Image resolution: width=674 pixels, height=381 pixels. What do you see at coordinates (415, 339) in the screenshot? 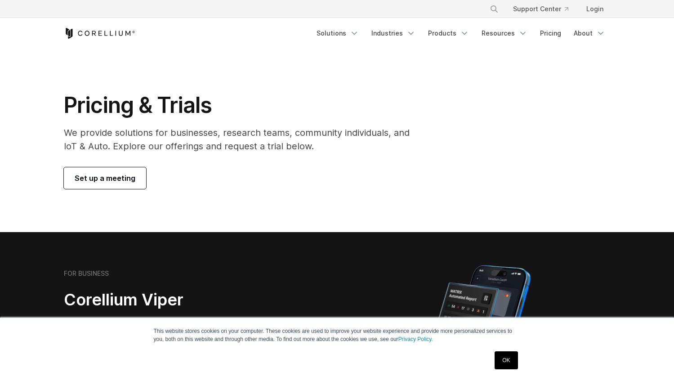
I see `a: Privacy Policy.` at bounding box center [415, 339].